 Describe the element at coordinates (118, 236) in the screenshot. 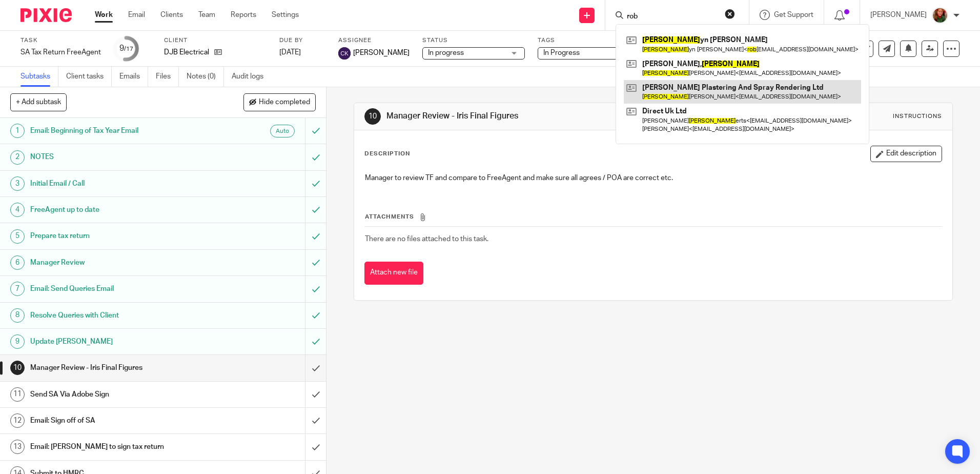

I see `h1: Prepare tax return` at that location.